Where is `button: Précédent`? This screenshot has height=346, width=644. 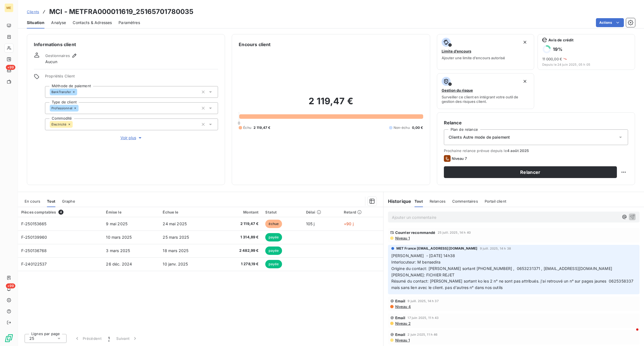
button: Précédent is located at coordinates (88, 338).